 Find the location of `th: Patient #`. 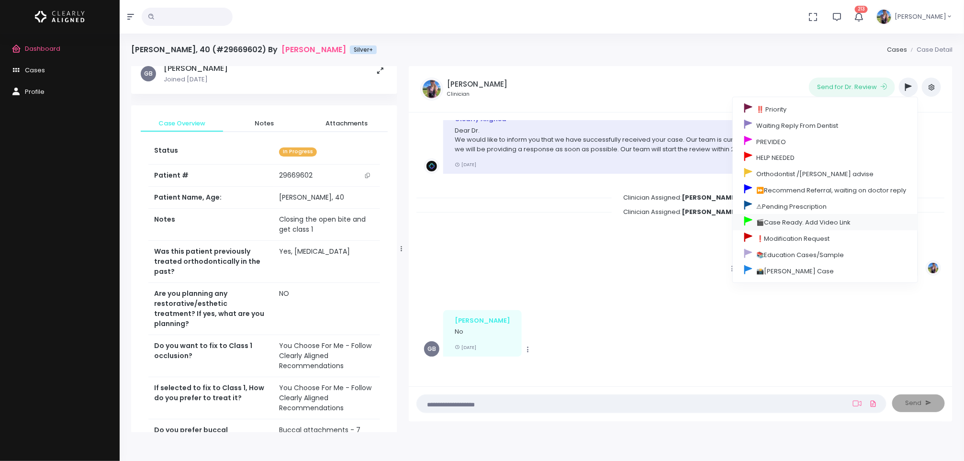

th: Patient # is located at coordinates (211, 175).